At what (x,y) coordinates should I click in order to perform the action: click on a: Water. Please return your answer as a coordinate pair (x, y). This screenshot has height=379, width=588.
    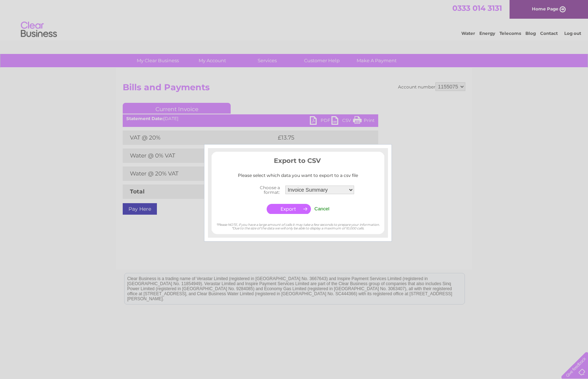
    Looking at the image, I should click on (468, 33).